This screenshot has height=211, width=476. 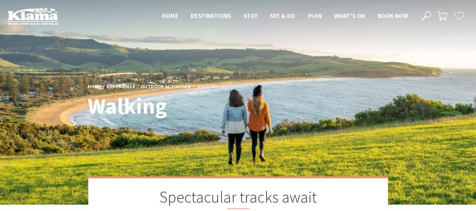 I want to click on a: Home, so click(x=94, y=87).